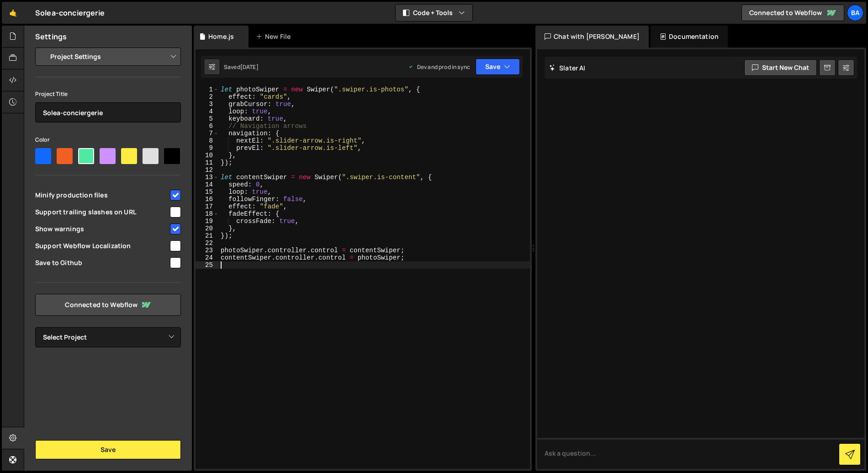 Image resolution: width=868 pixels, height=473 pixels. What do you see at coordinates (207, 148) in the screenshot?
I see `div: 9` at bounding box center [207, 148].